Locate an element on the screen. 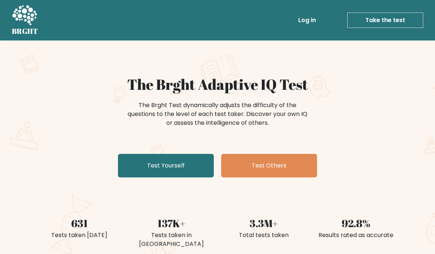 Image resolution: width=435 pixels, height=254 pixels. a: BRGHT is located at coordinates (25, 20).